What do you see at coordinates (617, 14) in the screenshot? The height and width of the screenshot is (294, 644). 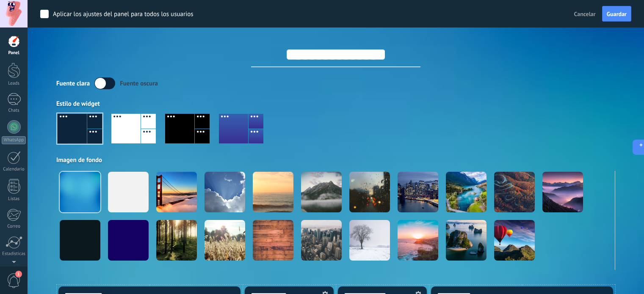 I see `button: Guardar` at bounding box center [617, 14].